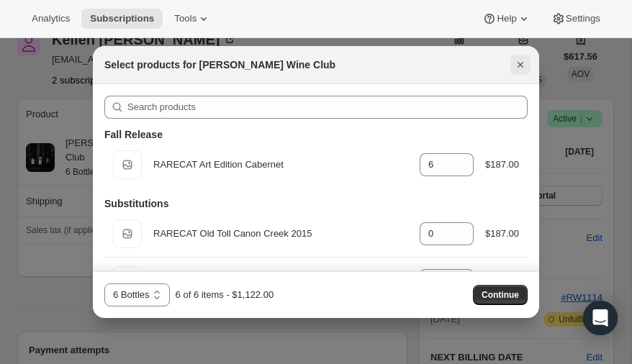 This screenshot has height=364, width=632. I want to click on button: Help, so click(506, 19).